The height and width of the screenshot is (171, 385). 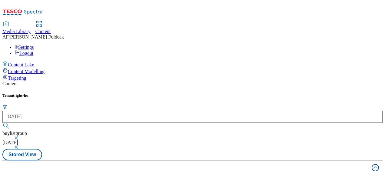 What do you see at coordinates (192, 64) in the screenshot?
I see `a: Content Lake` at bounding box center [192, 64].